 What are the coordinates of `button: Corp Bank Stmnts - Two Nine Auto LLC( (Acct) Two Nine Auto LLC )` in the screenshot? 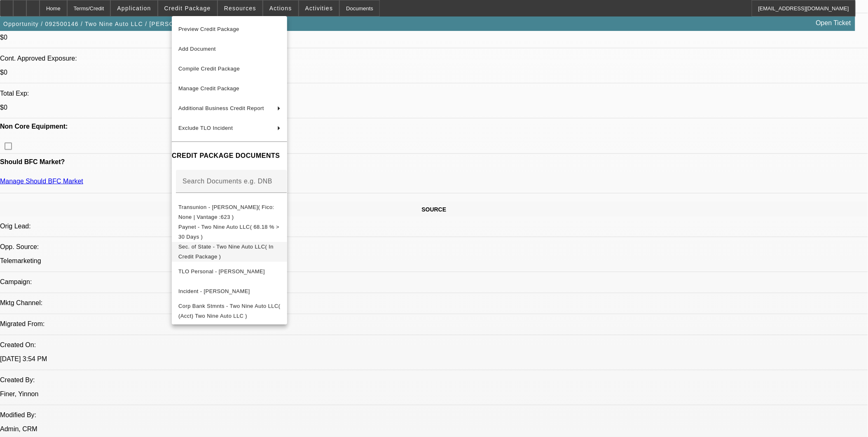 It's located at (229, 311).